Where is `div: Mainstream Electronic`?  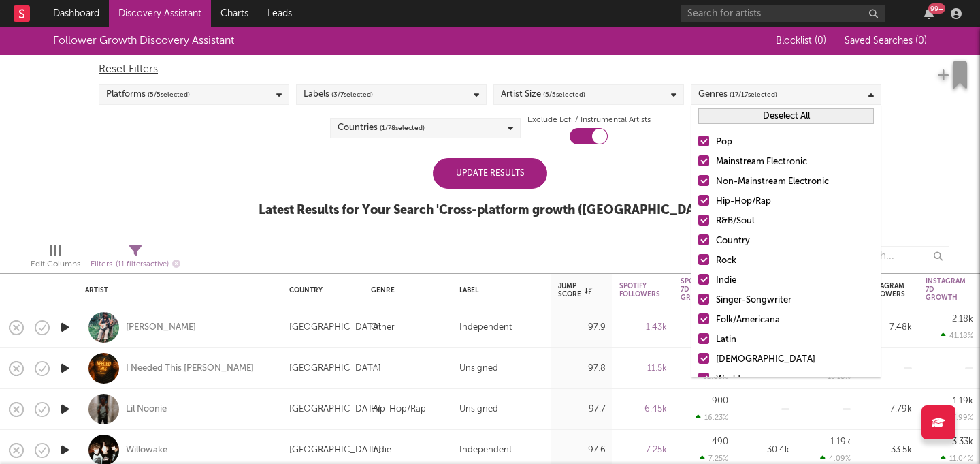 div: Mainstream Electronic is located at coordinates (795, 162).